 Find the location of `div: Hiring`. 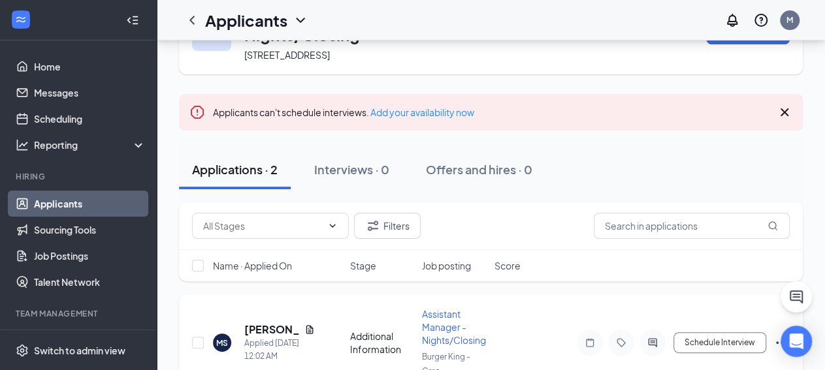

div: Hiring is located at coordinates (79, 176).